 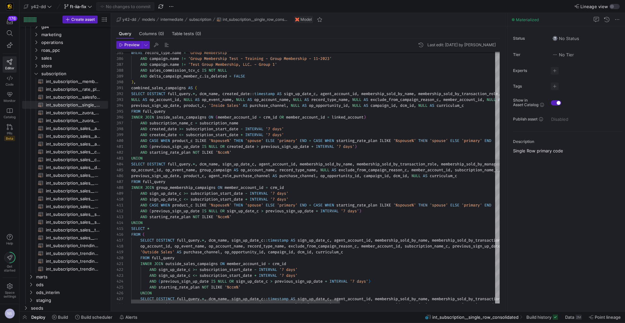 What do you see at coordinates (65, 81) in the screenshot?
I see `a: int_subscription__membership_changes_consolidated​​​​​​​​​​` at bounding box center [65, 81].